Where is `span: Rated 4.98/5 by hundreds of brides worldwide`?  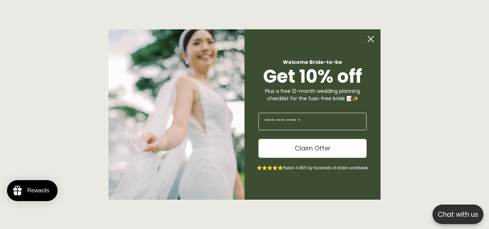 span: Rated 4.98/5 by hundreds of brides worldwide is located at coordinates (325, 168).